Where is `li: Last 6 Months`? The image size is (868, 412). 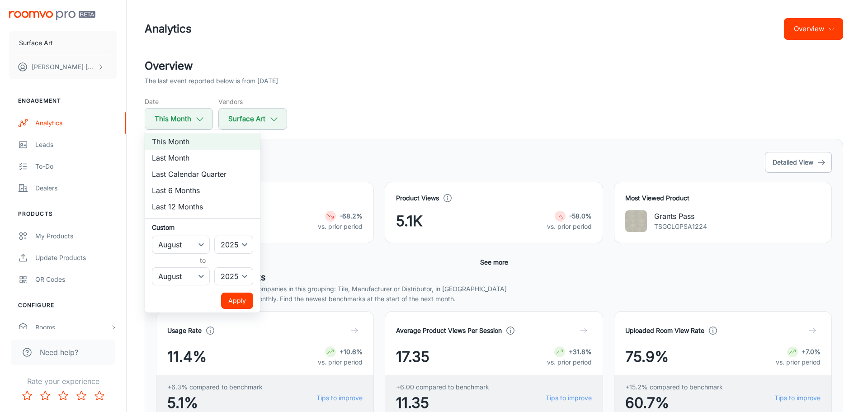
li: Last 6 Months is located at coordinates (203, 191).